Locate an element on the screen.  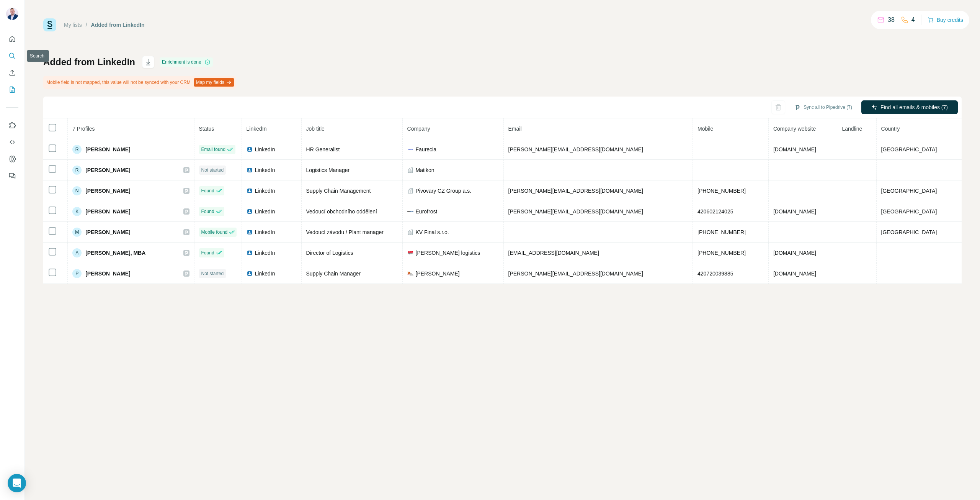
img: Avatar is located at coordinates (12, 13).